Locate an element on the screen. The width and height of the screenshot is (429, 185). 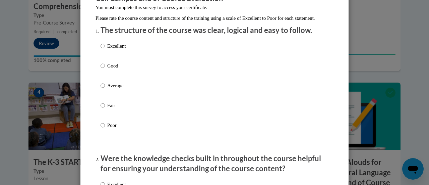
p: The structure of the course was clear, logical and easy to follow. is located at coordinates (215, 30).